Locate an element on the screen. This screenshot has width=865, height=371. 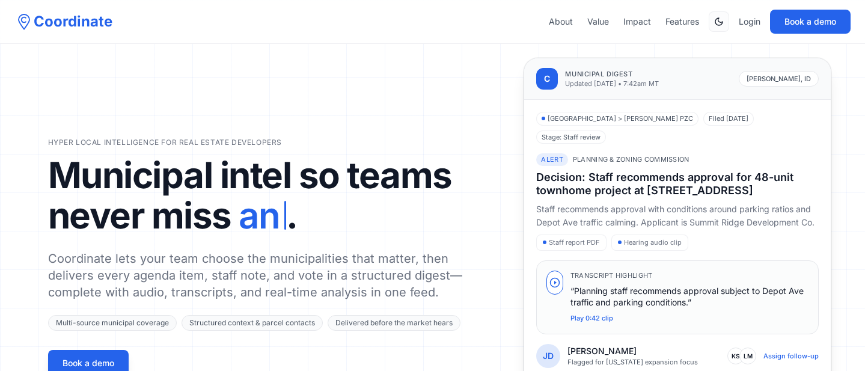
span: Alert is located at coordinates (552, 159).